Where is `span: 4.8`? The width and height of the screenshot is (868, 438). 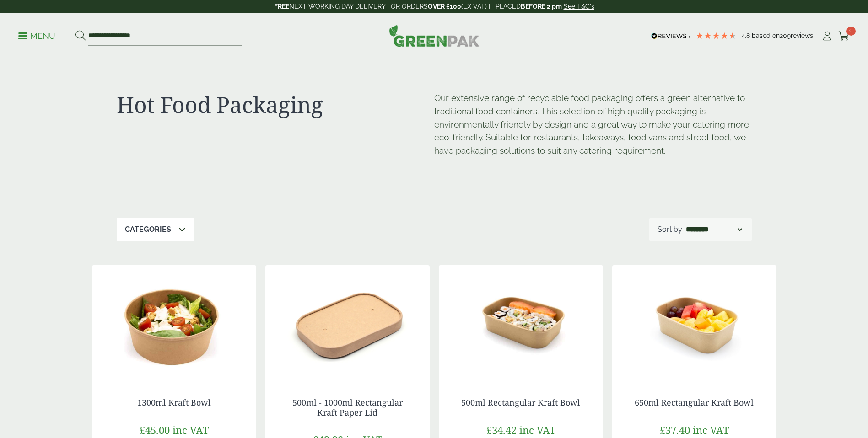
span: 4.8 is located at coordinates (746, 35).